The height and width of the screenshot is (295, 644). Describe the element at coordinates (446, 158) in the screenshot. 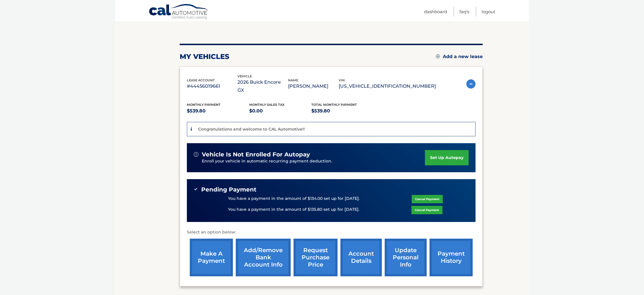

I see `a: set up autopay` at that location.